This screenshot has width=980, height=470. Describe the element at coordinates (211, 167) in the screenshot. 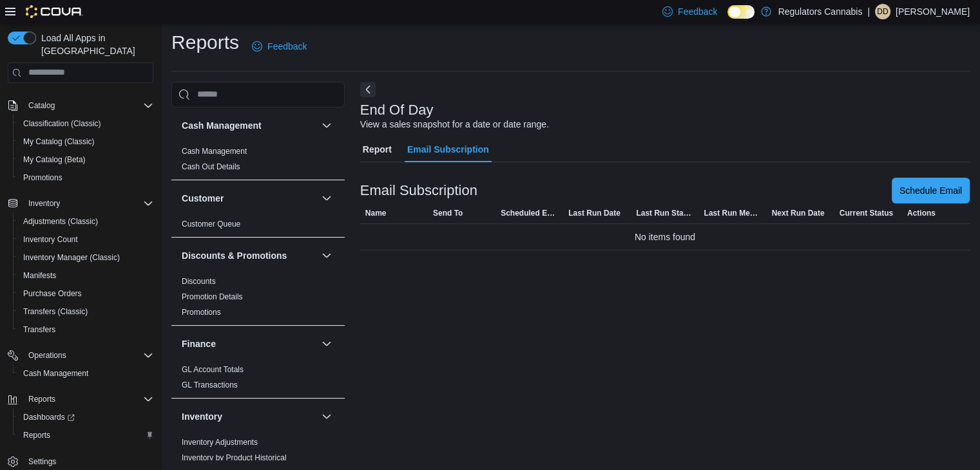

I see `span: Cash Out Details` at that location.